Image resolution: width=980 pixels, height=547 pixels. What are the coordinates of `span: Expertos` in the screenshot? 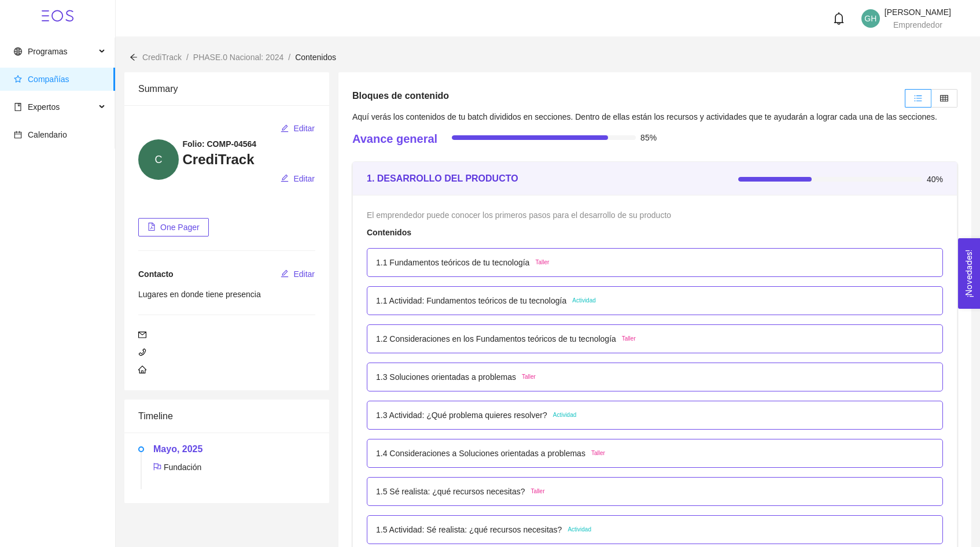 It's located at (43, 107).